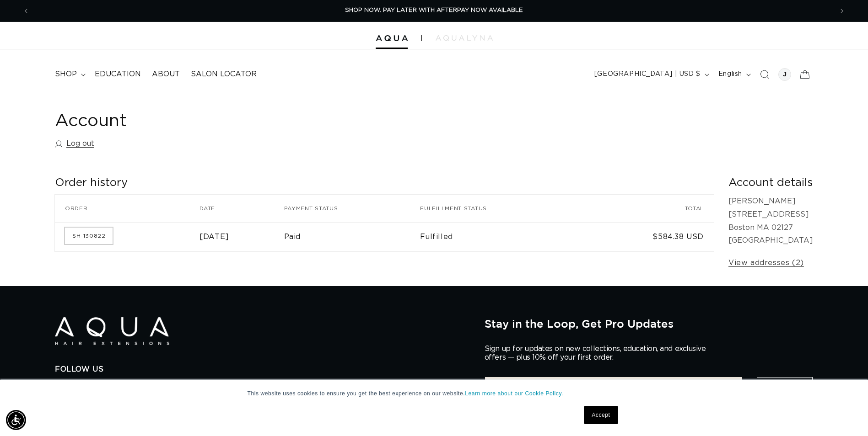  I want to click on td: $584.38 USD, so click(649, 237).